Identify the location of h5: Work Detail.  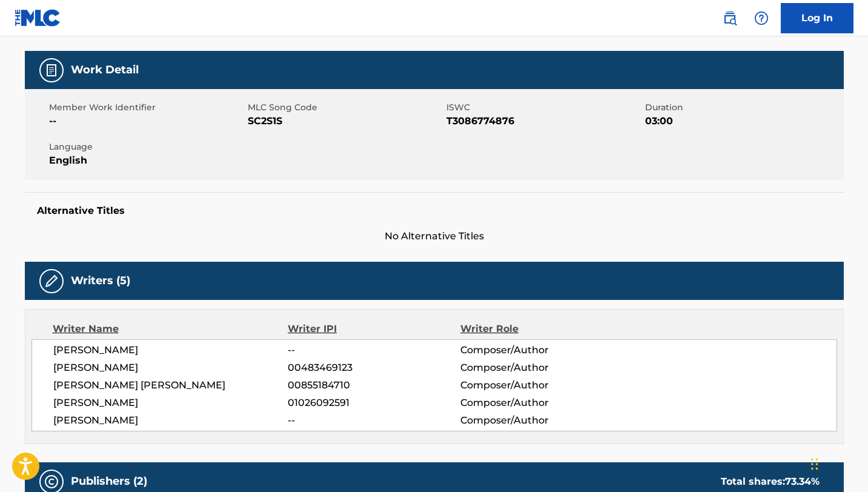
(104, 70).